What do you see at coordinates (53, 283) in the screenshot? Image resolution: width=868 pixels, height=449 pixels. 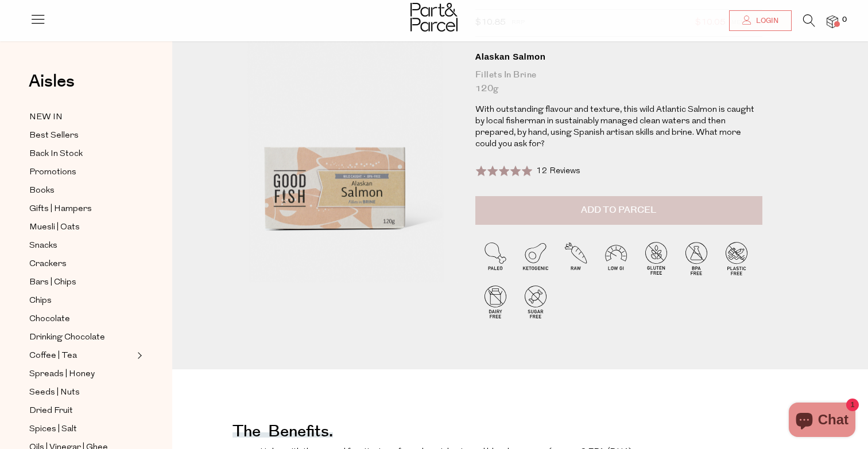 I see `span: Bars | Chips` at bounding box center [53, 283].